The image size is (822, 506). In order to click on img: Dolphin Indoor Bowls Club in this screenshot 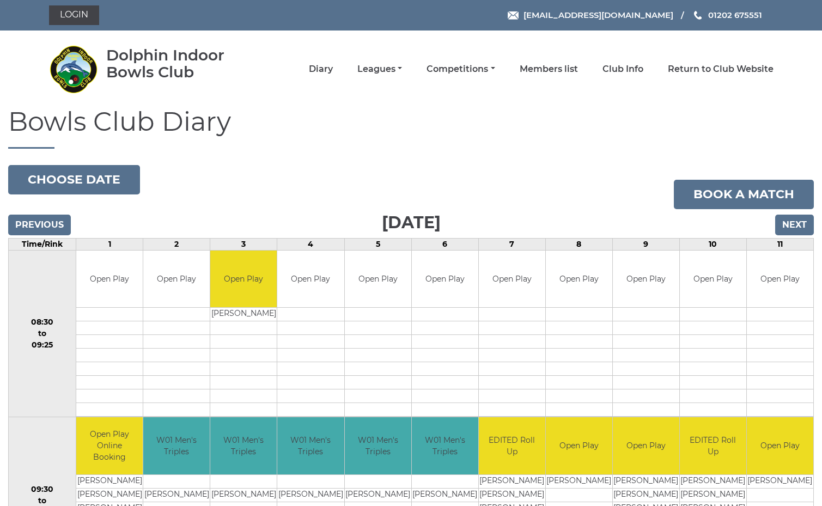, I will do `click(74, 69)`.